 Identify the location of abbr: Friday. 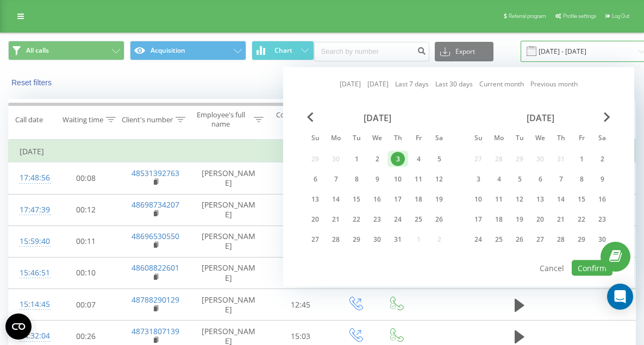
(418, 139).